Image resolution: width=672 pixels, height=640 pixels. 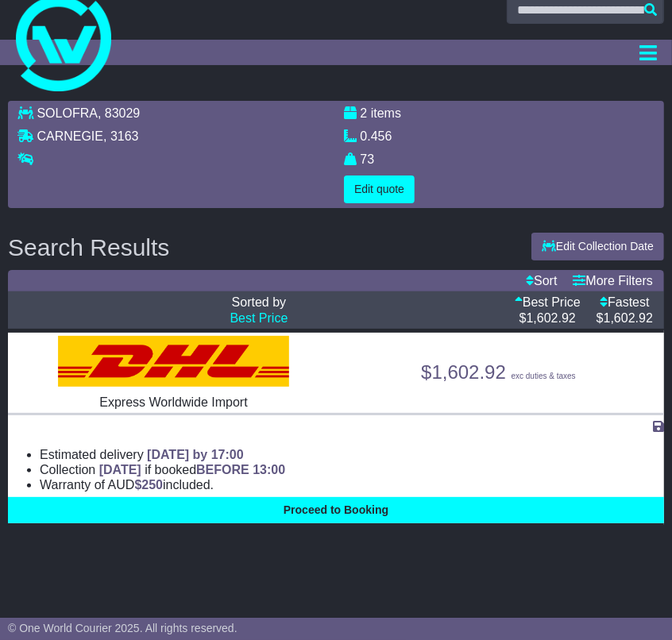 I want to click on button: Edit Collection Date, so click(x=597, y=247).